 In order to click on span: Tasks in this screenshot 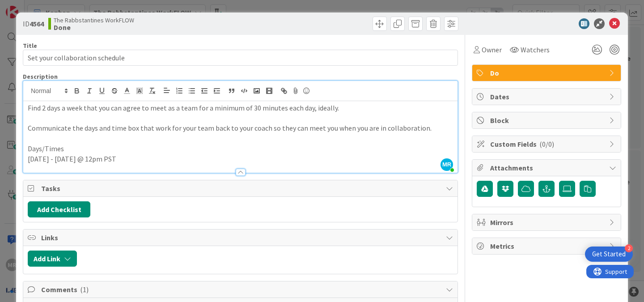, I will do `click(241, 188)`.